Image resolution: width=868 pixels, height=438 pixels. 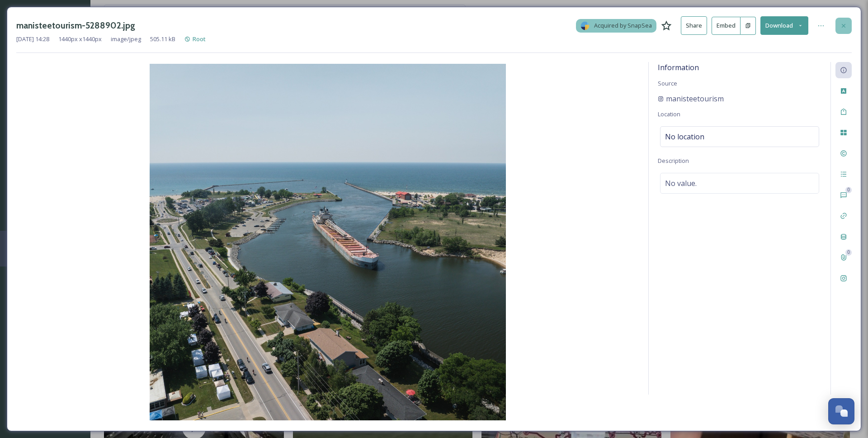 What do you see at coordinates (695, 99) in the screenshot?
I see `span: manisteetourism` at bounding box center [695, 99].